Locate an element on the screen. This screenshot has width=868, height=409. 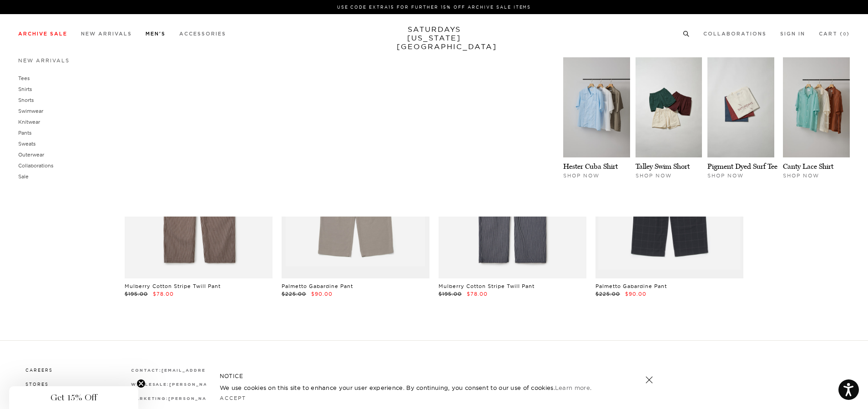
h5: NOTICE is located at coordinates (434, 376).